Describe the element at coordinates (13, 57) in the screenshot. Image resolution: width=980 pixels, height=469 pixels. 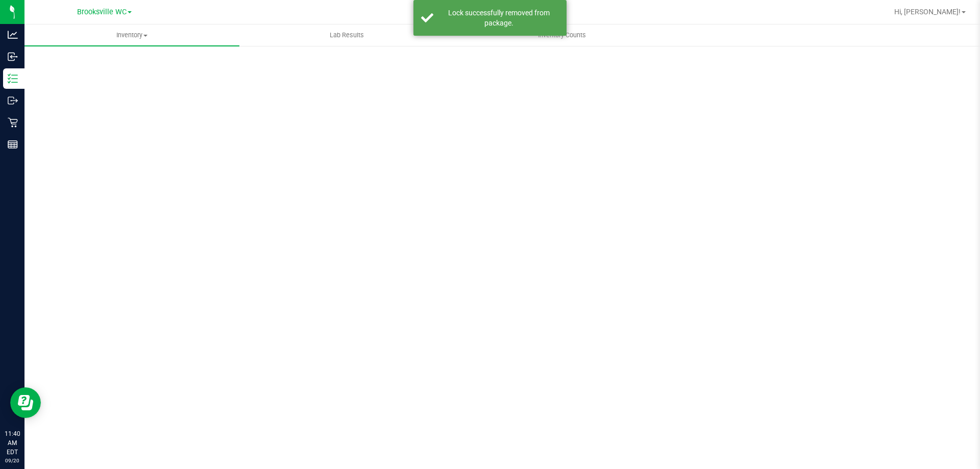
I see `inline-svg: Inbound` at that location.